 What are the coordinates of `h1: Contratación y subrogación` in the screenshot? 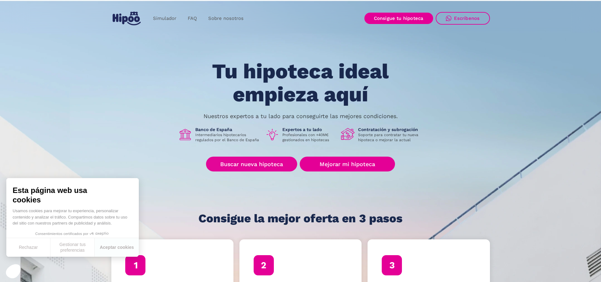 It's located at (391, 129).